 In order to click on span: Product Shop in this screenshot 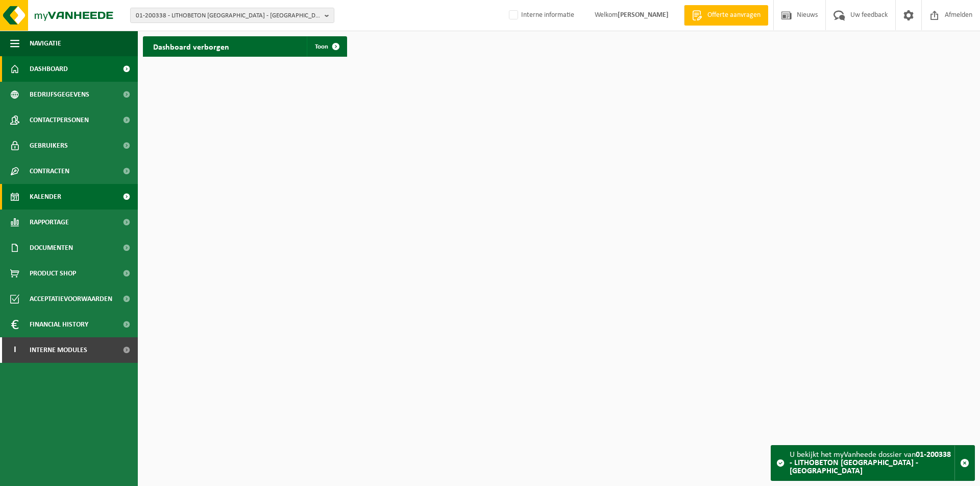, I will do `click(52, 274)`.